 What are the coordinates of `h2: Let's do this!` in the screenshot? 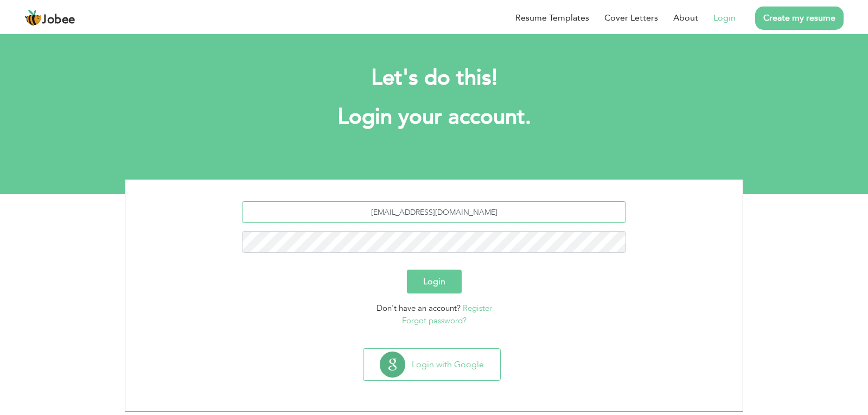 It's located at (434, 78).